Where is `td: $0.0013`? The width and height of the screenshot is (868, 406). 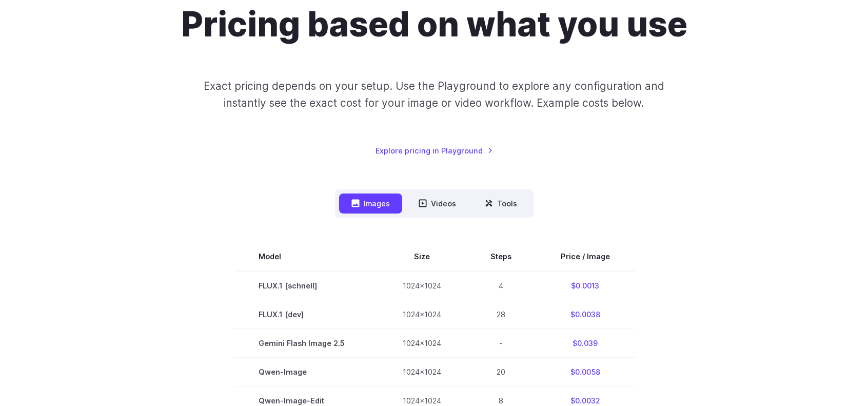
td: $0.0013 is located at coordinates (585, 286).